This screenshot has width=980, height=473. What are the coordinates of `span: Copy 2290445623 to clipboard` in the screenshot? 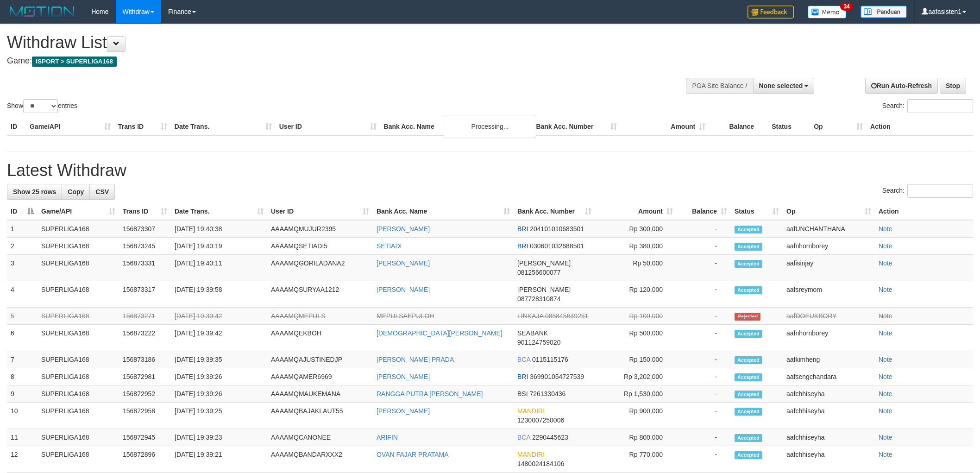 It's located at (550, 437).